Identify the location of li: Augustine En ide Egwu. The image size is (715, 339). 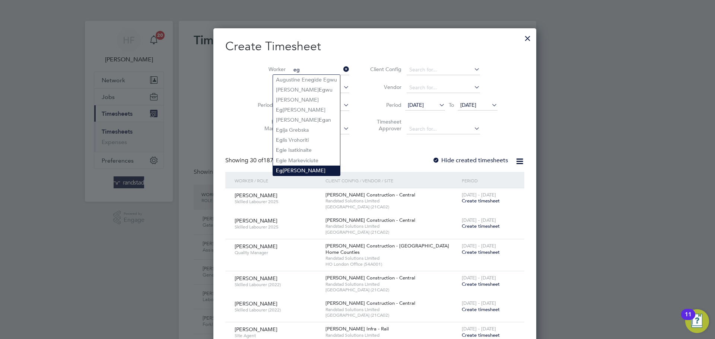
(306, 80).